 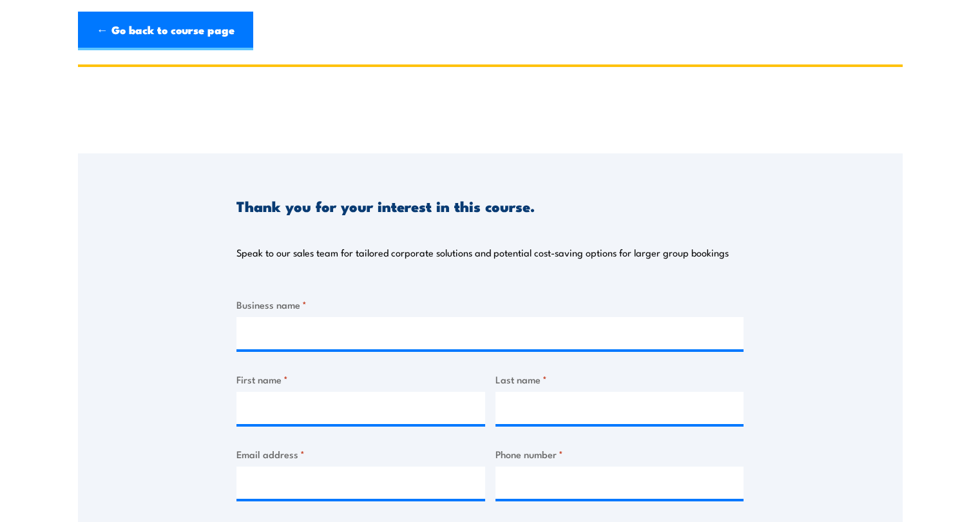 I want to click on h3: Thank you for your interest in this course., so click(x=385, y=206).